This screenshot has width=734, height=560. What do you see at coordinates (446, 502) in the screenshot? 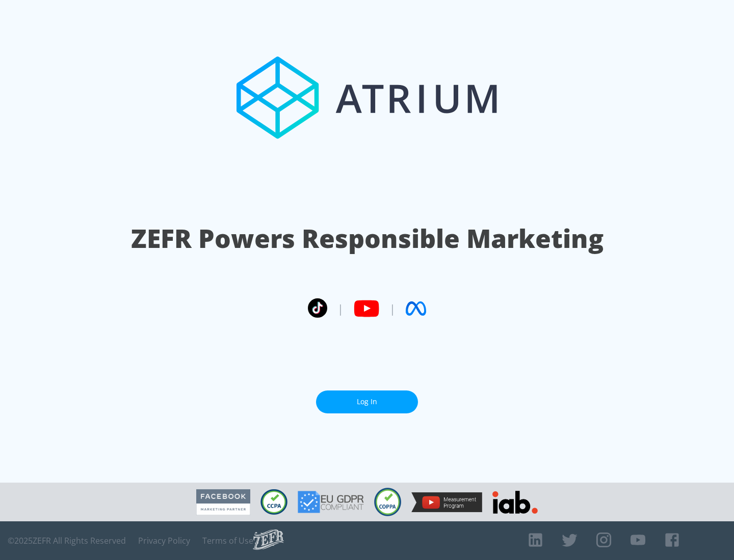
I see `img: YouTube Measurement Program` at bounding box center [446, 502].